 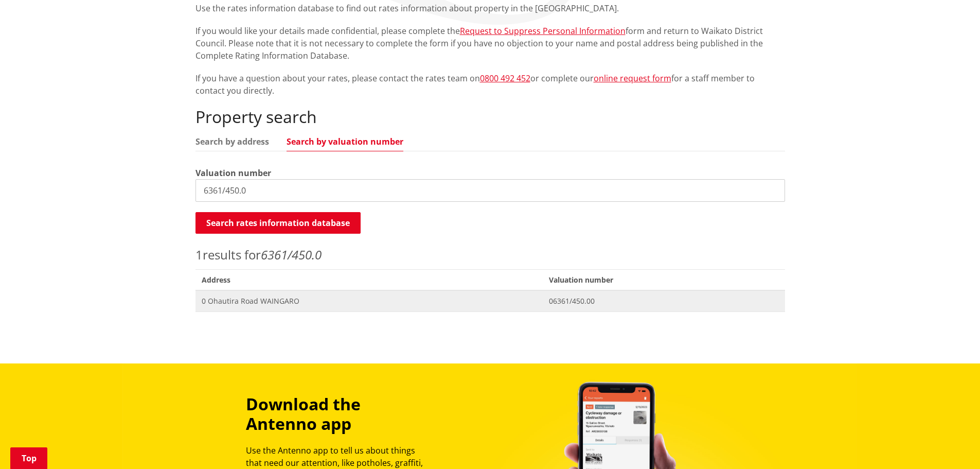 I want to click on h2: Property search, so click(x=490, y=117).